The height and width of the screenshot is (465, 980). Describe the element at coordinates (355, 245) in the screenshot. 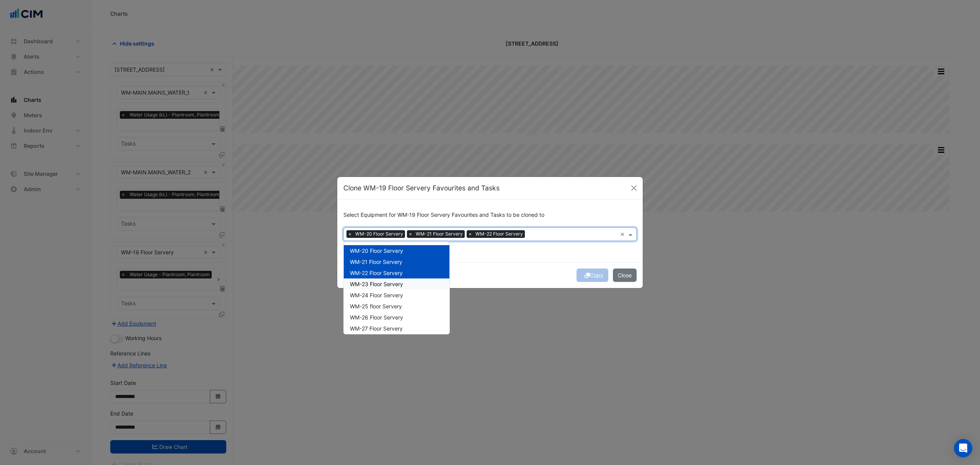

I see `button: Select All` at that location.